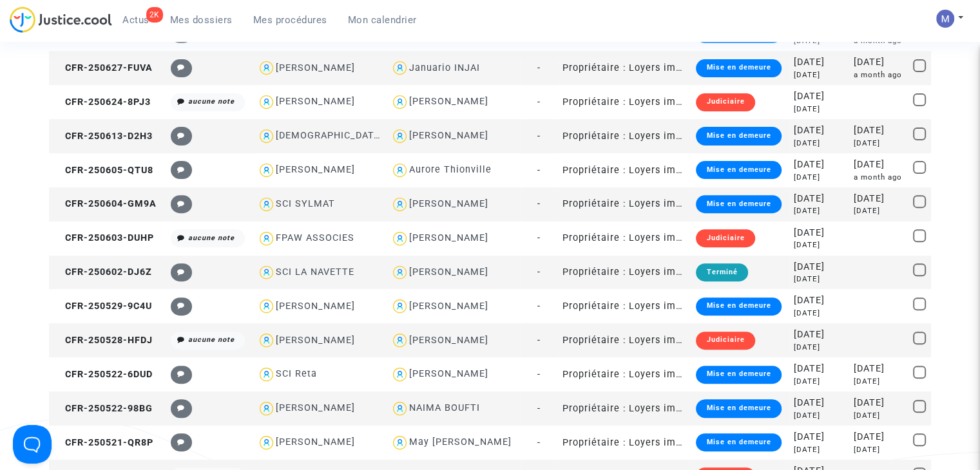 The width and height of the screenshot is (980, 470). What do you see at coordinates (382, 20) in the screenshot?
I see `span: Mon calendrier` at bounding box center [382, 20].